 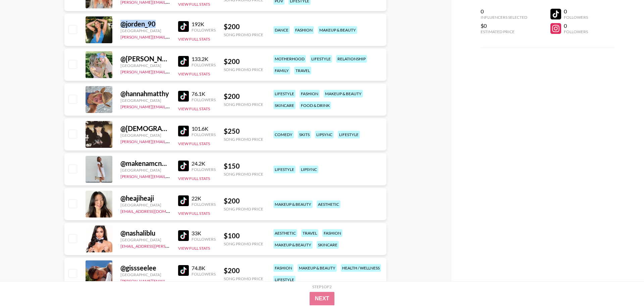 I want to click on div: @ hannahmatthy, so click(x=145, y=94).